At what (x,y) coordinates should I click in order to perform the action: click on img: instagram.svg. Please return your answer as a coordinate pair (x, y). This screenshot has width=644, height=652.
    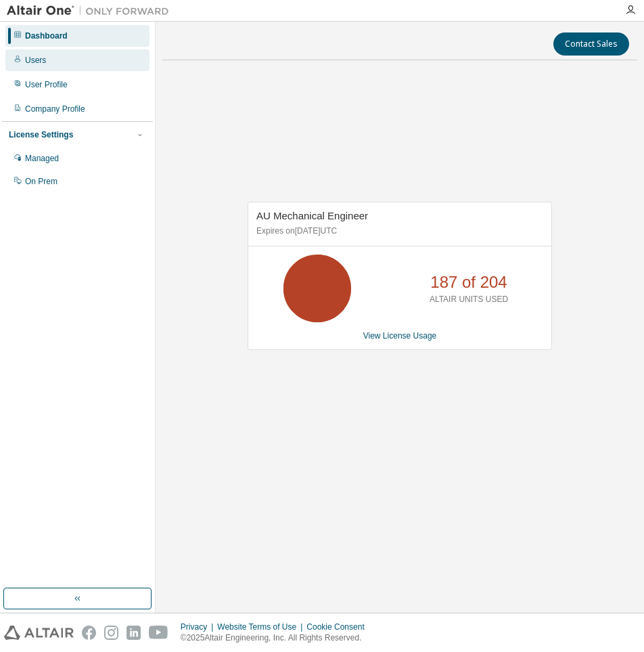
    Looking at the image, I should click on (111, 632).